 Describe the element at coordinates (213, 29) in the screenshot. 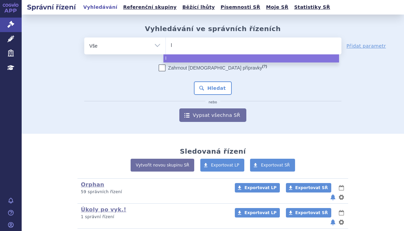

I see `h2: Vyhledávání ve správních řízeních` at that location.